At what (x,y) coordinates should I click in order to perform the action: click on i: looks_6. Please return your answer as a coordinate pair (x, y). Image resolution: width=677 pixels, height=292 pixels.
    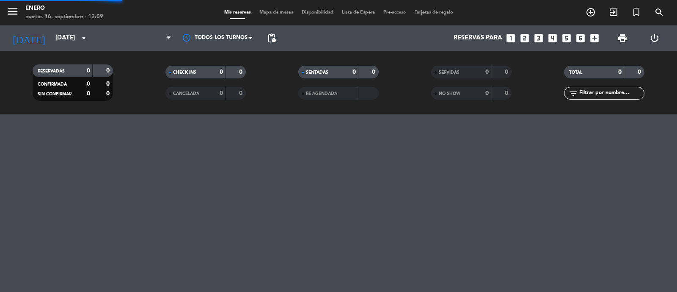
    Looking at the image, I should click on (581, 38).